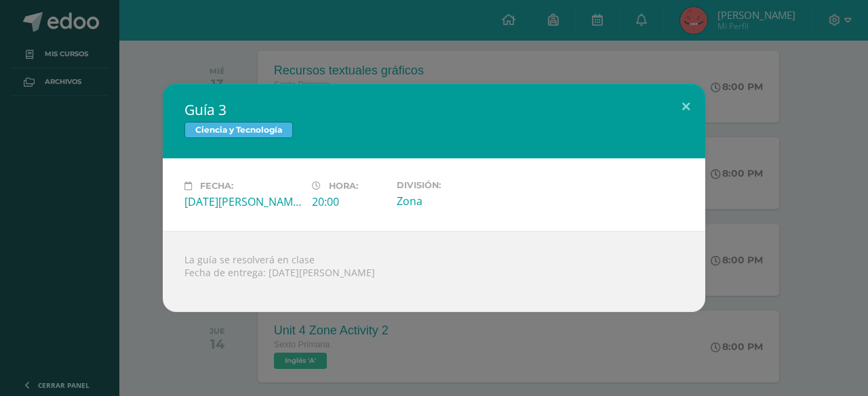 The height and width of the screenshot is (396, 868). I want to click on div: Zona, so click(455, 202).